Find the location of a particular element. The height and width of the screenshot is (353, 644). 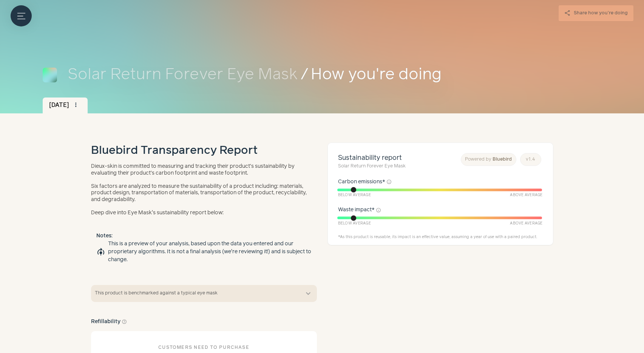

button: more_vert is located at coordinates (76, 105).